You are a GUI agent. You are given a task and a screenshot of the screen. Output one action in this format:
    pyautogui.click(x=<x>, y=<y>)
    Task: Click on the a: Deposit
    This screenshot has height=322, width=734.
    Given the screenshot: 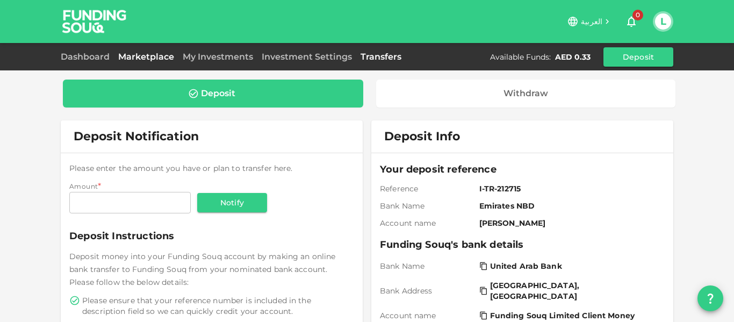 What is the action you would take?
    pyautogui.click(x=213, y=93)
    